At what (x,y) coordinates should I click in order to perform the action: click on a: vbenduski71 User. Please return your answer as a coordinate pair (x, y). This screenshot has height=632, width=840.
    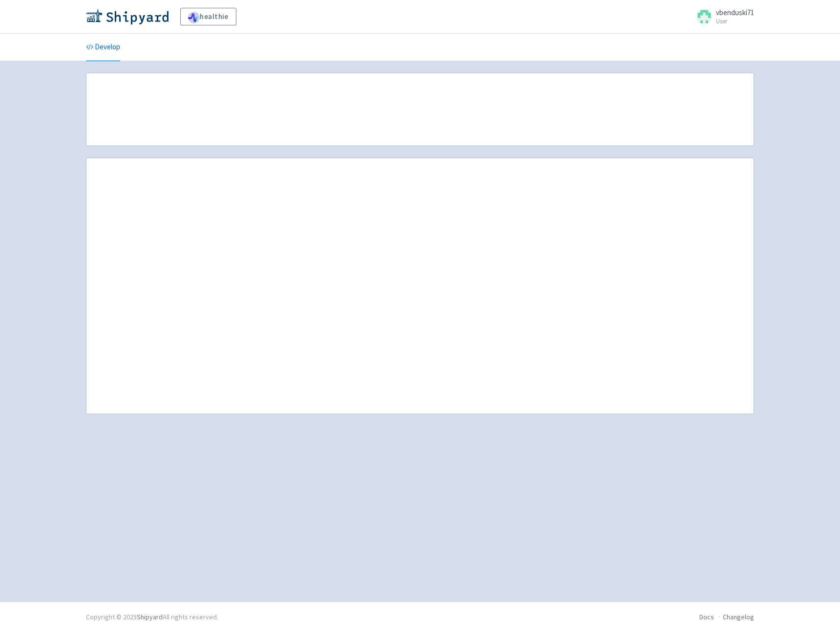
    Looking at the image, I should click on (723, 16).